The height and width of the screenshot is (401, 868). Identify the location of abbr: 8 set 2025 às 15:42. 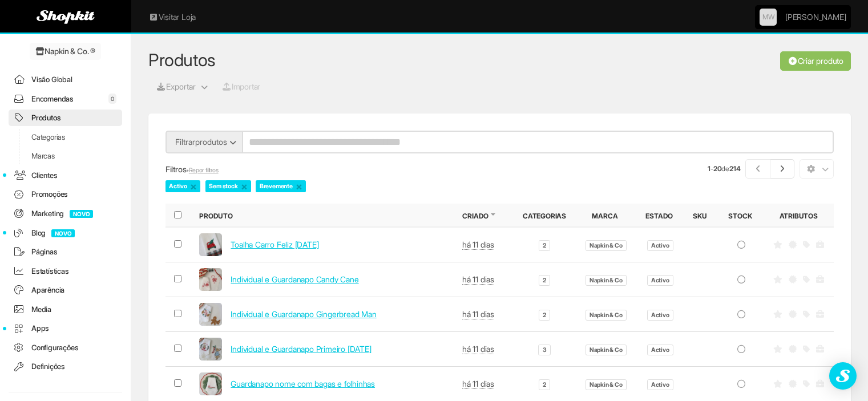
(478, 280).